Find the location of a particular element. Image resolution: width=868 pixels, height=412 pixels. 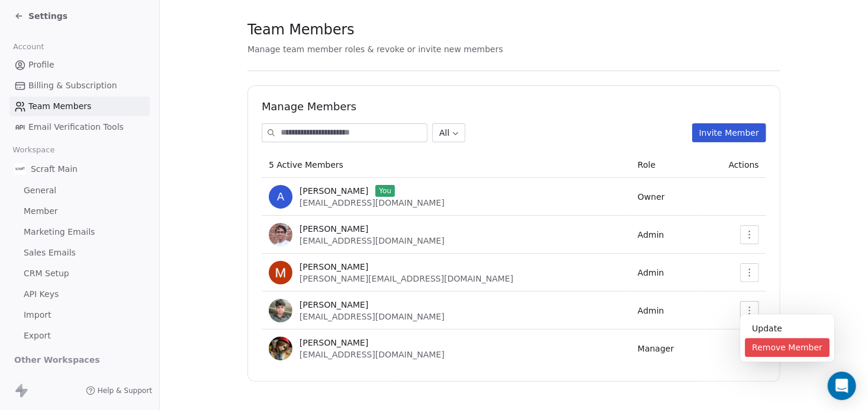

a: Member is located at coordinates (79, 211).